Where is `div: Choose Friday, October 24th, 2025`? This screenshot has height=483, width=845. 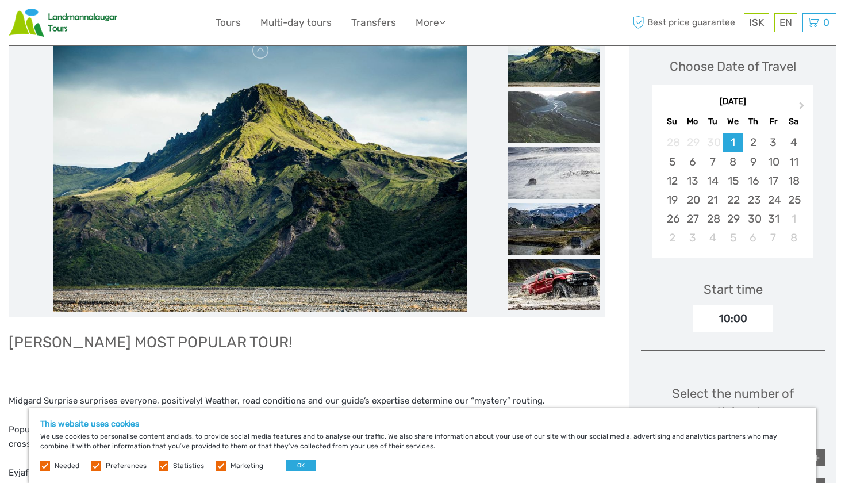
div: Choose Friday, October 24th, 2025 is located at coordinates (773, 200).